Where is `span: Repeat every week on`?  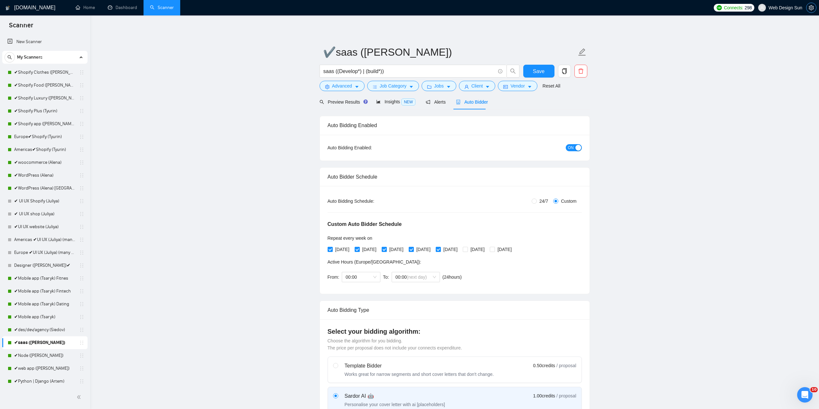 span: Repeat every week on is located at coordinates (350, 238).